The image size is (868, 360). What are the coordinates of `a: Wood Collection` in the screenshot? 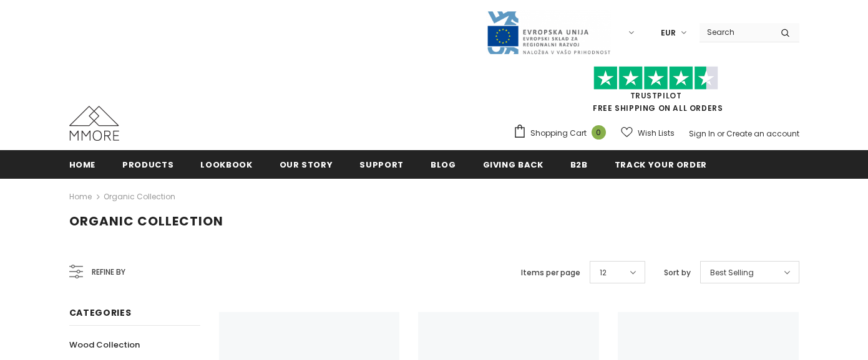 It's located at (104, 345).